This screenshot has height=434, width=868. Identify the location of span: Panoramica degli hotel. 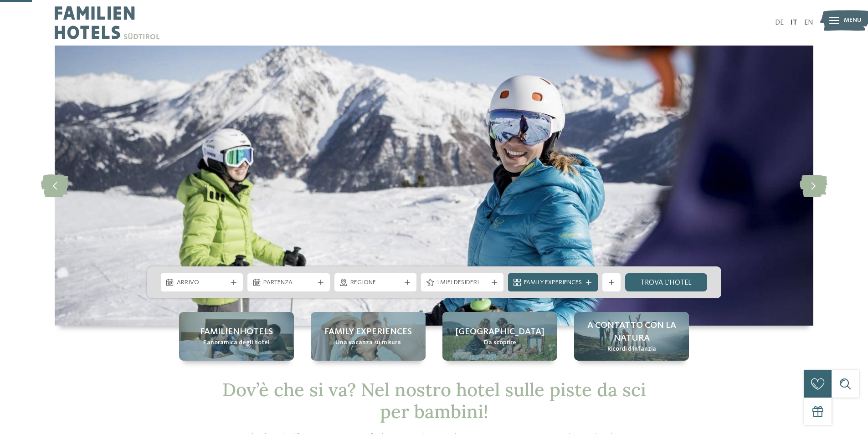
(236, 343).